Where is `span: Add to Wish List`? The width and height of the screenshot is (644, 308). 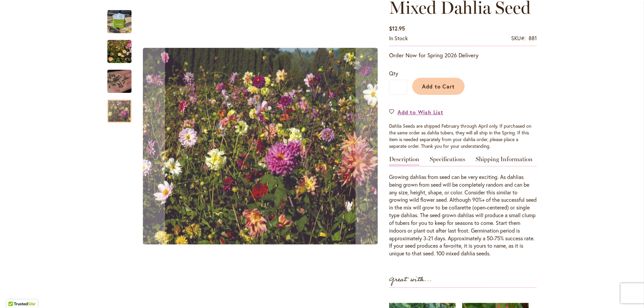 span: Add to Wish List is located at coordinates (420, 112).